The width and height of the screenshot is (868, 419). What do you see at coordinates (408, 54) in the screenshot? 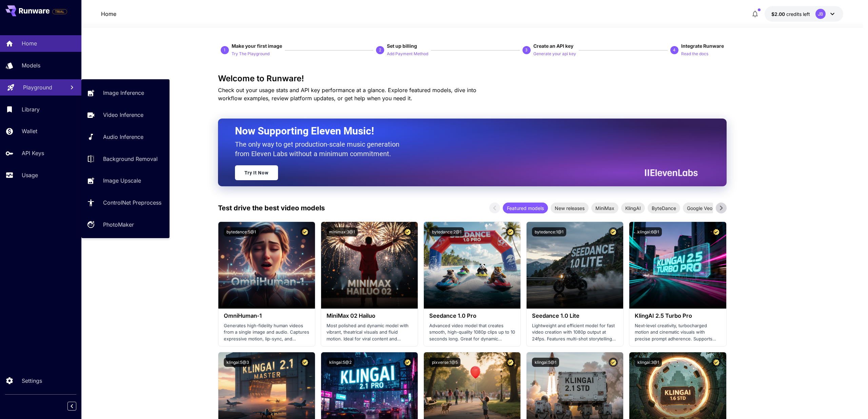
I see `p: Add Payment Method` at bounding box center [408, 54].